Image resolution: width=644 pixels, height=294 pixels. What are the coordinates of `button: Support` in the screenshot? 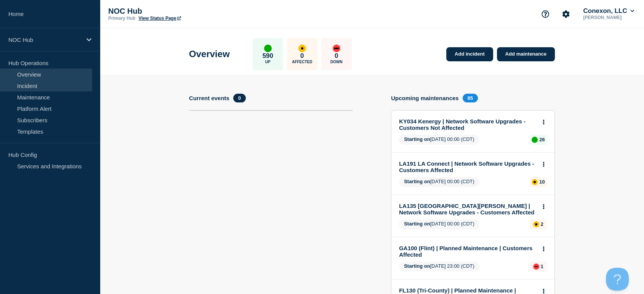 It's located at (545, 14).